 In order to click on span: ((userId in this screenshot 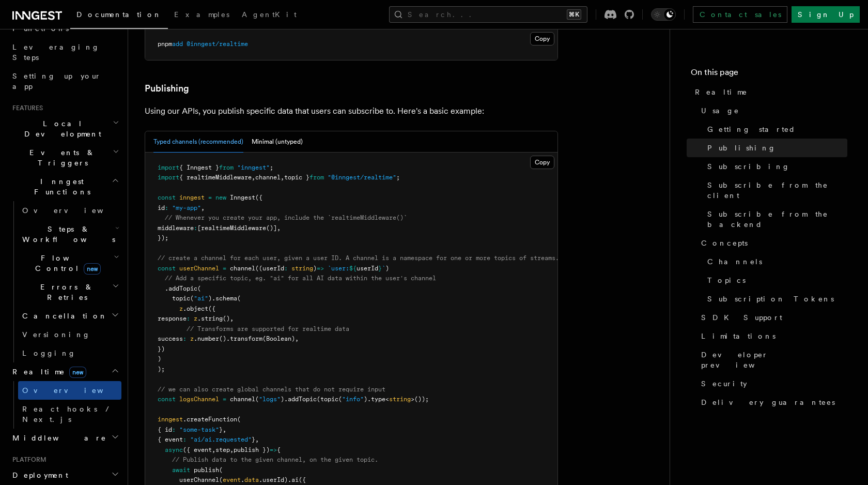, I will do `click(270, 268)`.